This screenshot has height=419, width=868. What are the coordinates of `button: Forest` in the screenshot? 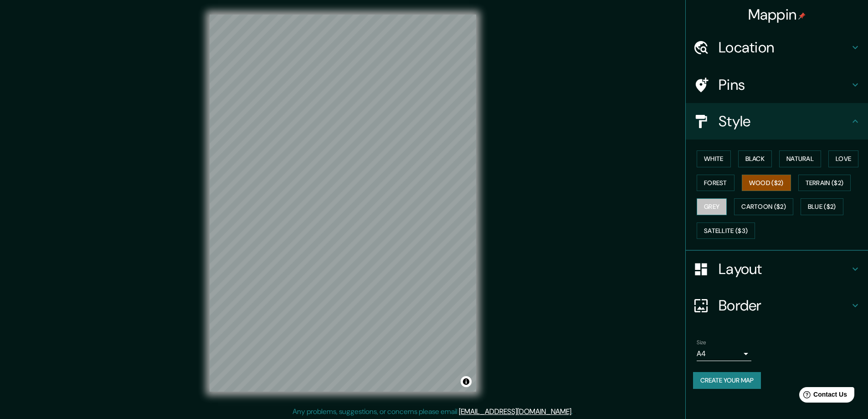 It's located at (715, 183).